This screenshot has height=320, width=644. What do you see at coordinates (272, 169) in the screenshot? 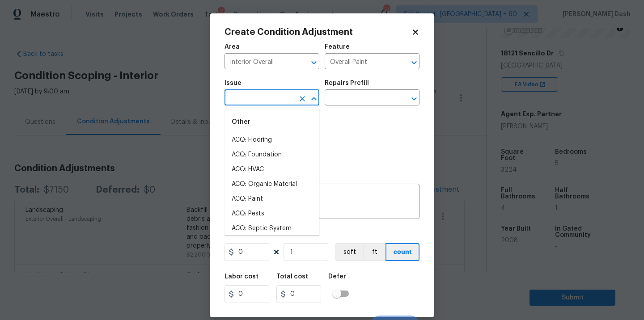
I see `li: ACQ: HVAC` at bounding box center [272, 169].